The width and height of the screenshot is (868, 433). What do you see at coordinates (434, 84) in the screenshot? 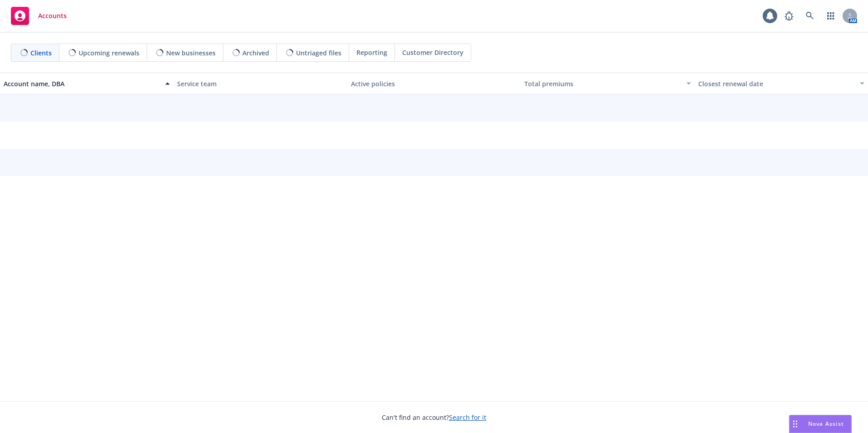
I see `button: Active policies` at bounding box center [434, 84].